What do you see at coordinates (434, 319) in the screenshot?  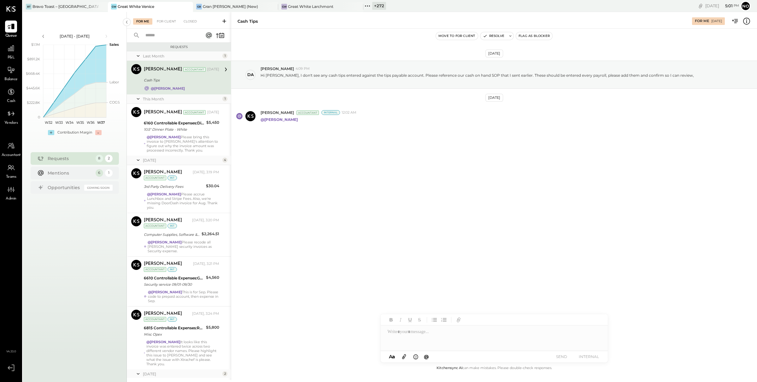 I see `button: Unordered List` at bounding box center [434, 319].